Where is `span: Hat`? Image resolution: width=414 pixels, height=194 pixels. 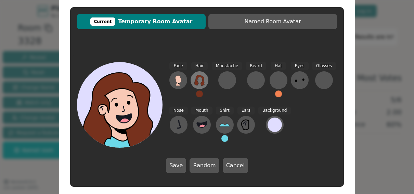
span: Hat is located at coordinates (278, 66).